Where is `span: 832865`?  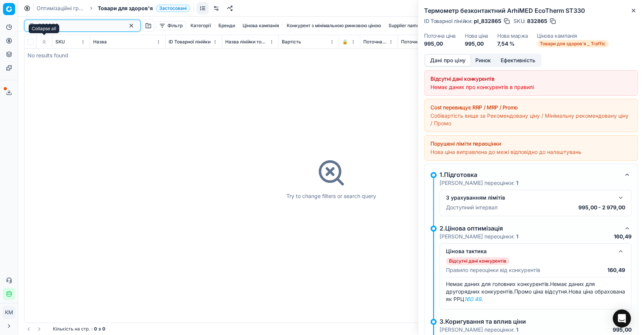 span: 832865 is located at coordinates (537, 21).